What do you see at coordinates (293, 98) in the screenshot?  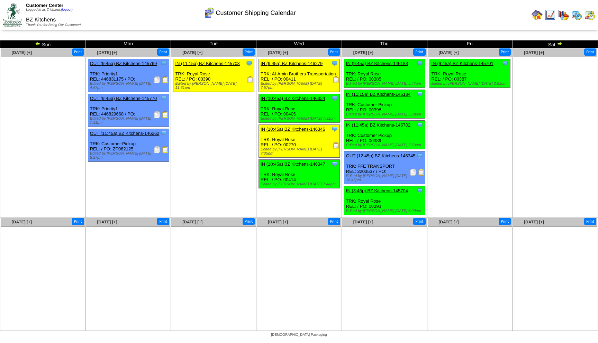 I see `a: IN (10:45a) BZ Kitchens-146324` at bounding box center [293, 98].